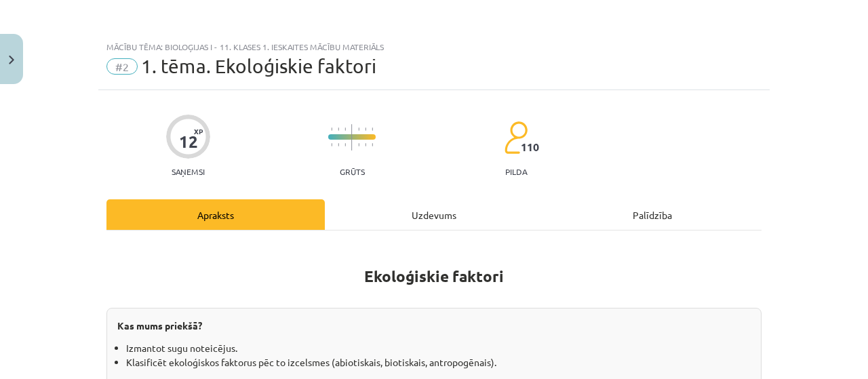 The image size is (868, 379). Describe the element at coordinates (198, 131) in the screenshot. I see `span: XP` at that location.